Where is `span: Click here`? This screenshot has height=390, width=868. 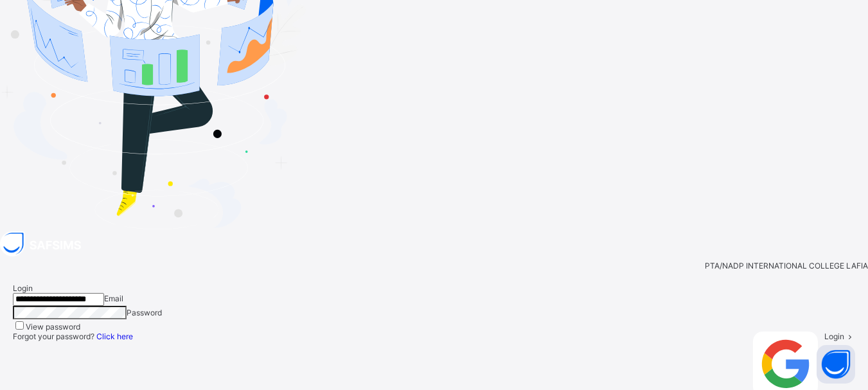
span: Click here is located at coordinates (114, 336).